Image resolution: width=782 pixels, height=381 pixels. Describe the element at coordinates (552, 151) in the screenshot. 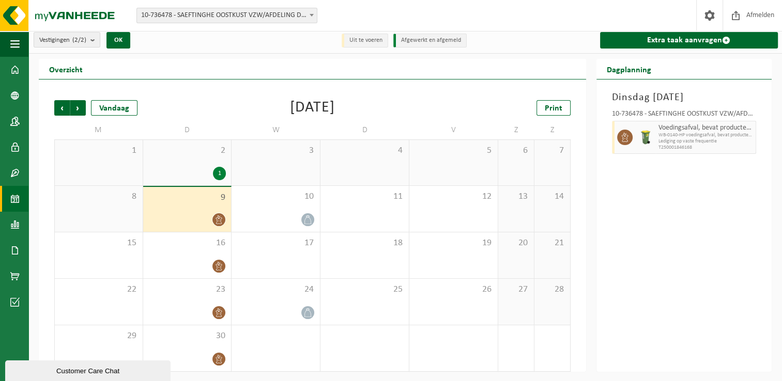

I see `span: 7` at that location.